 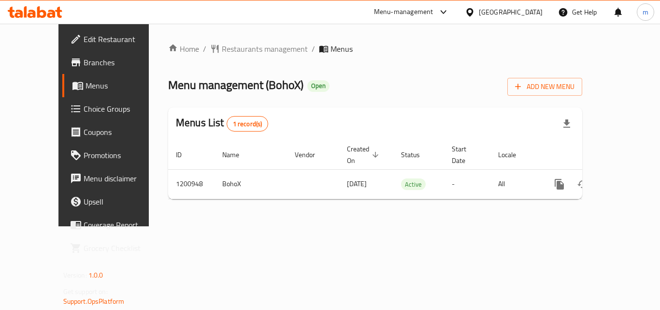 What do you see at coordinates (567, 124) in the screenshot?
I see `div: Export file` at bounding box center [567, 124].